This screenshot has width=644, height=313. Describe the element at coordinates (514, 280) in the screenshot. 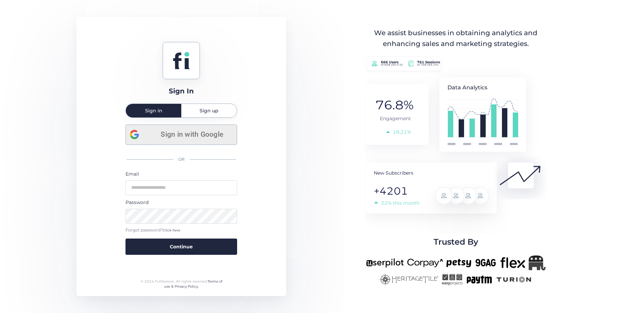

I see `img: turion-new.png` at that location.